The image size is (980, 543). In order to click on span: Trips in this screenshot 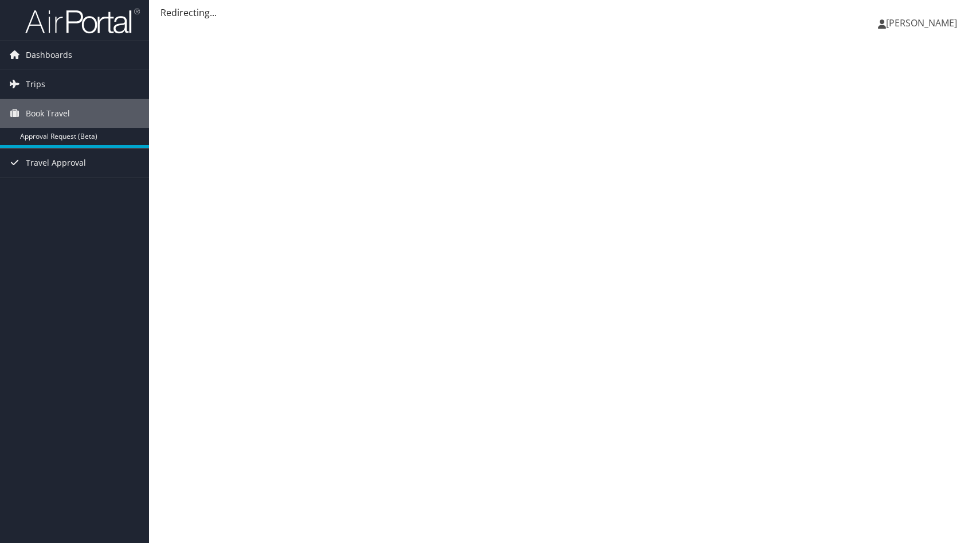, I will do `click(36, 84)`.